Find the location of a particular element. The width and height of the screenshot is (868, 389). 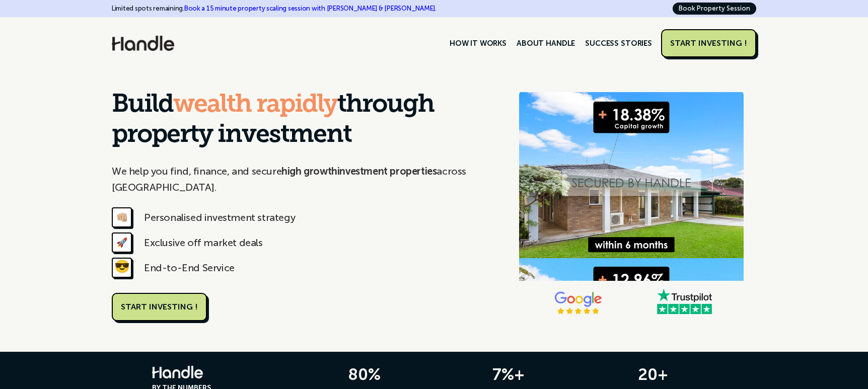

h1: Build through property investment is located at coordinates (299, 121).